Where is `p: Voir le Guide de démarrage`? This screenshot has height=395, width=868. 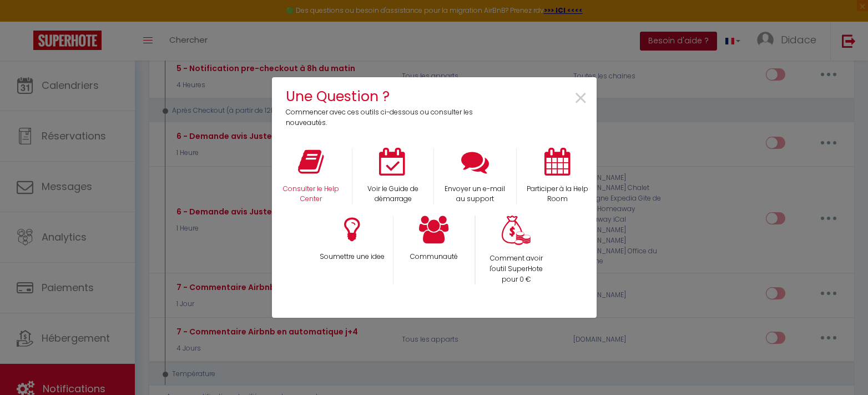 p: Voir le Guide de démarrage is located at coordinates (393, 194).